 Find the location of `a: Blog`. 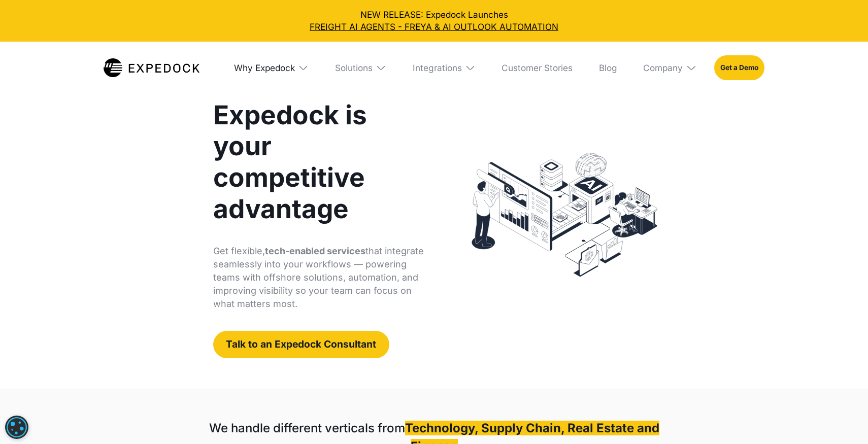

a: Blog is located at coordinates (608, 68).